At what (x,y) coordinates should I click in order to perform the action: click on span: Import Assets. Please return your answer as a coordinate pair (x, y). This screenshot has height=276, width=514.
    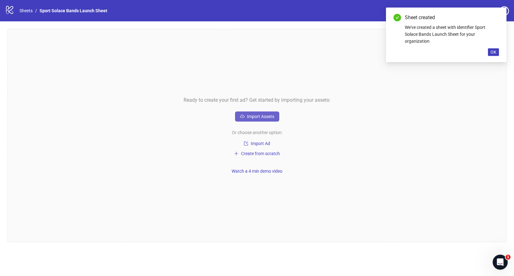
    Looking at the image, I should click on (261, 116).